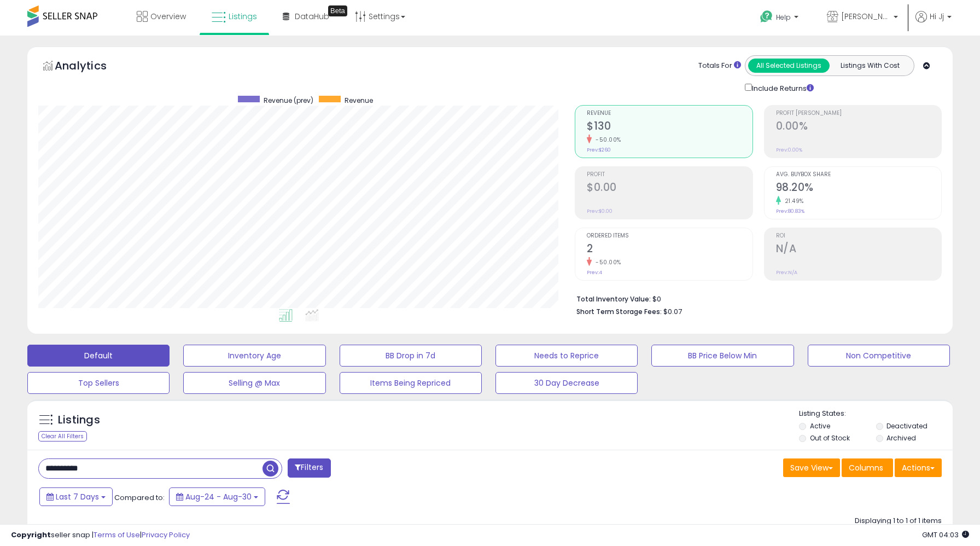  What do you see at coordinates (783, 17) in the screenshot?
I see `span: Help` at bounding box center [783, 17].